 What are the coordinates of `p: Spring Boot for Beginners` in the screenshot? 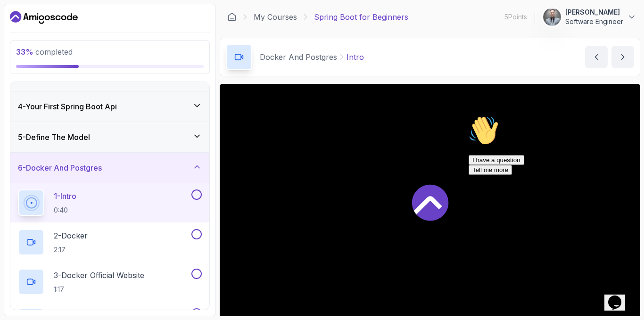 It's located at (361, 17).